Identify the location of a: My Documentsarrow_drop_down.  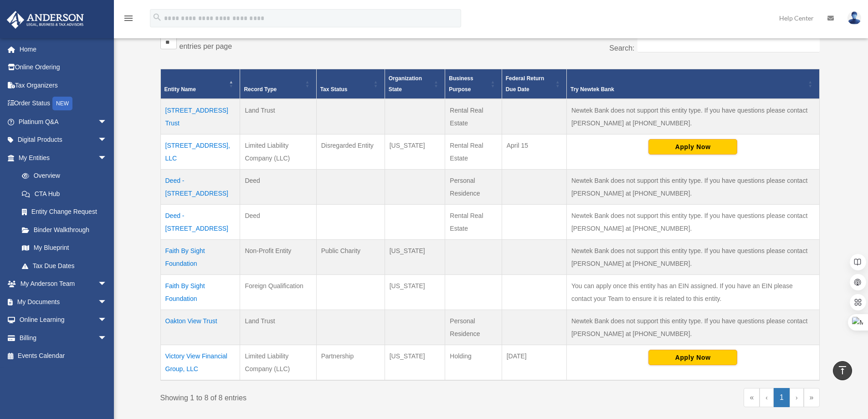
(63, 302).